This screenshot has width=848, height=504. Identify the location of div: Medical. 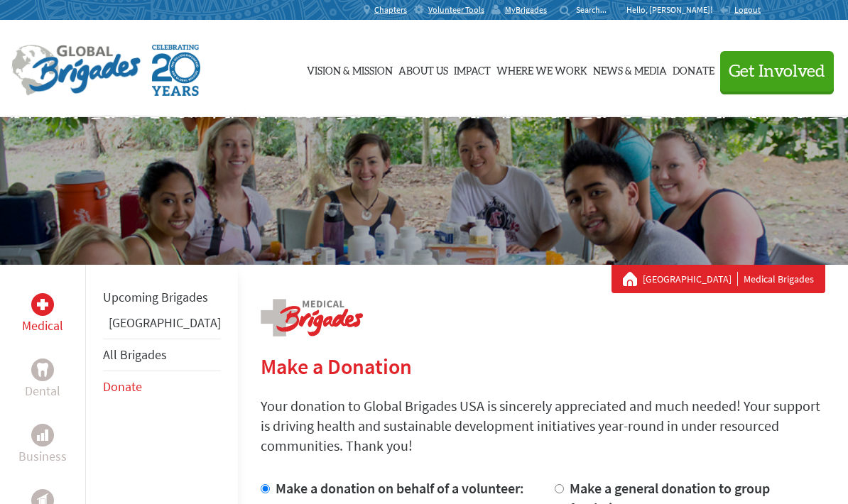
(43, 305).